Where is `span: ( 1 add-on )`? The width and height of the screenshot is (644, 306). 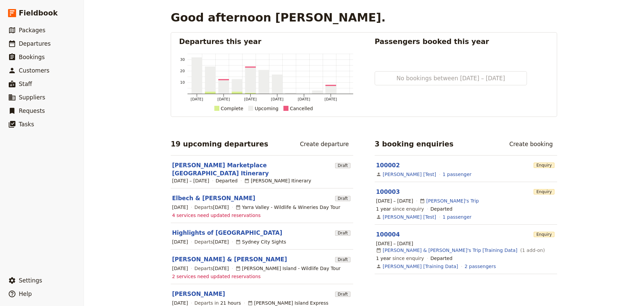 span: ( 1 add-on ) is located at coordinates (532, 250).